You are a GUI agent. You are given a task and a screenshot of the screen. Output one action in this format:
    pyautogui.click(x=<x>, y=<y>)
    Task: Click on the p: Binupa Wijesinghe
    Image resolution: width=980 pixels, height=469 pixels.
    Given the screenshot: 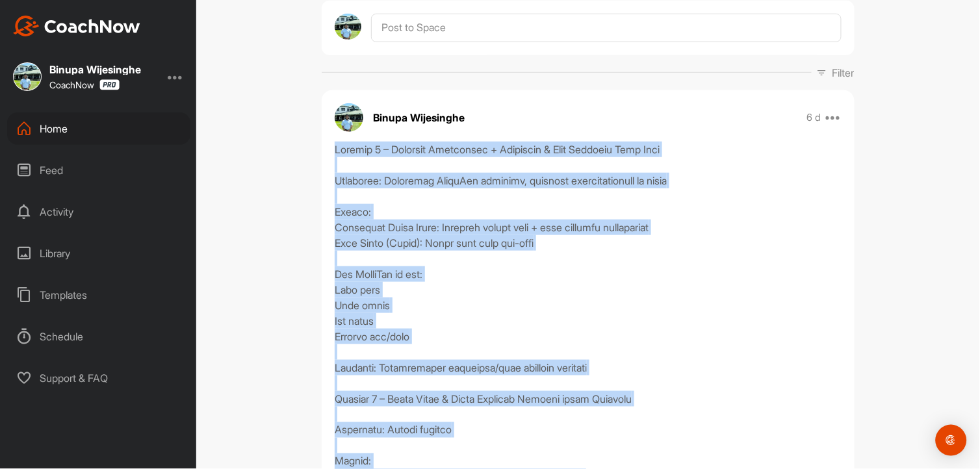 What is the action you would take?
    pyautogui.click(x=419, y=117)
    